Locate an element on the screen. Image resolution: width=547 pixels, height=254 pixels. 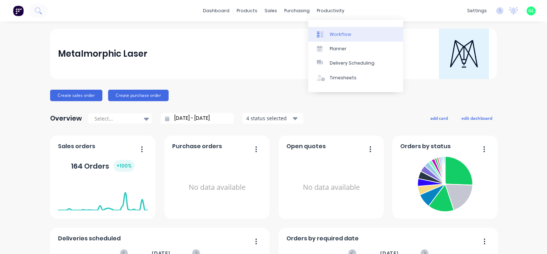
div: sales is located at coordinates (271, 11).